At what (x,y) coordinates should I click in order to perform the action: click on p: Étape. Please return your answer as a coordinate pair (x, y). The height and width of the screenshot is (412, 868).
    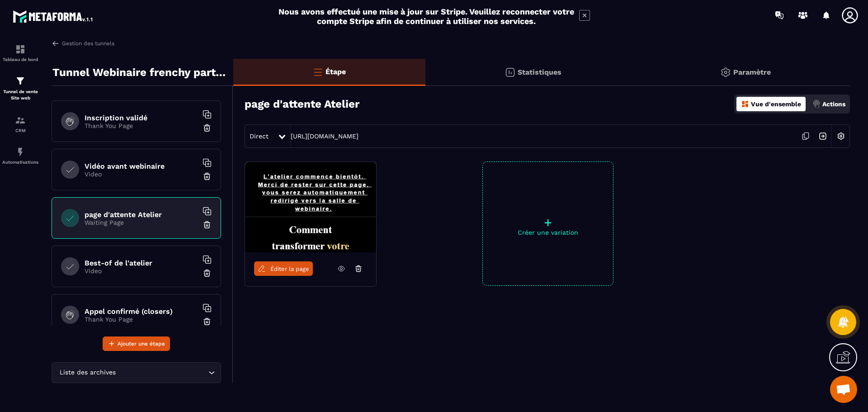
    Looking at the image, I should click on (335, 72).